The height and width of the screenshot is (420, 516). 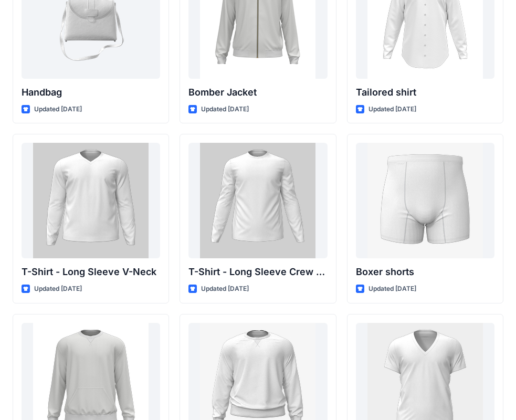 I want to click on a: T-Shirt - Long Sleeve Crew Neck, so click(x=258, y=200).